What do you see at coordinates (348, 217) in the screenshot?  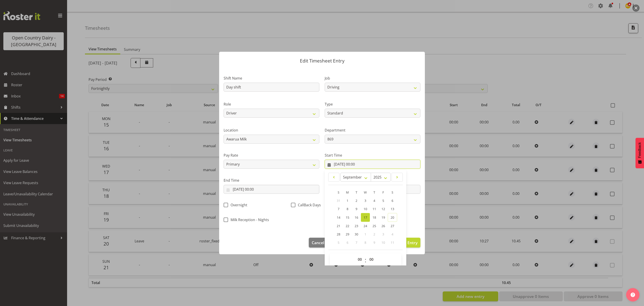 I see `span: 15` at bounding box center [348, 217].